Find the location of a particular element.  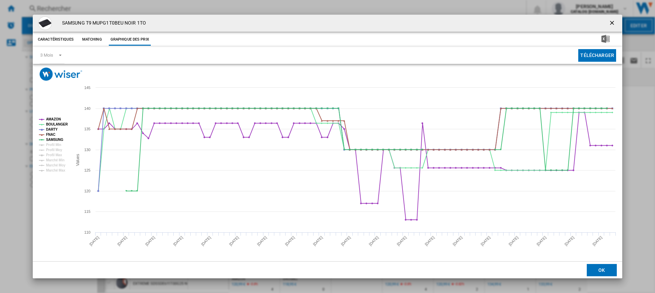

button: Matching is located at coordinates (92, 40).